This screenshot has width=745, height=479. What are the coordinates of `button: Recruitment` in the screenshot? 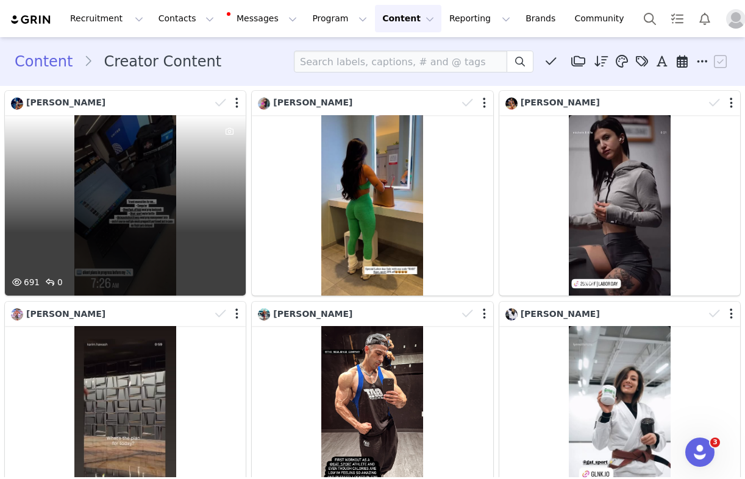 It's located at (107, 18).